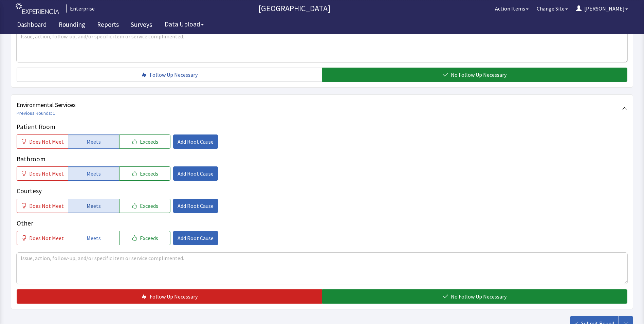 This screenshot has height=324, width=644. Describe the element at coordinates (552, 8) in the screenshot. I see `button: Change Site` at that location.